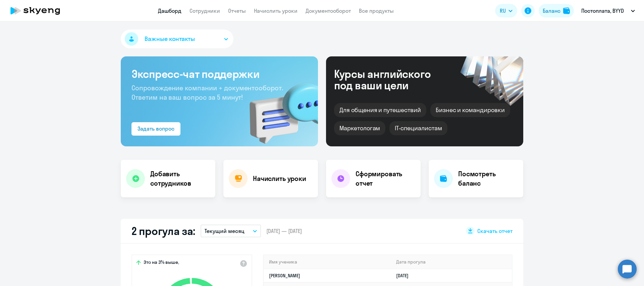  Describe the element at coordinates (380, 110) in the screenshot. I see `div: Для общения и путешествий` at that location.